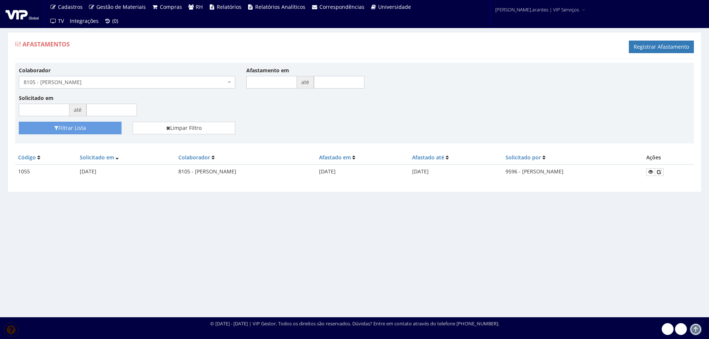 This screenshot has height=339, width=709. I want to click on label: Solicitado em, so click(36, 98).